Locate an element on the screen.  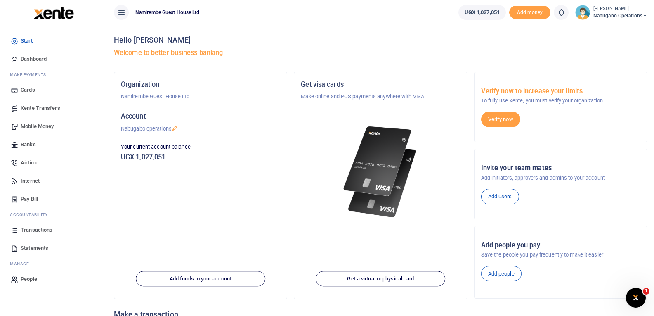
span: ake Payments is located at coordinates (30, 74).